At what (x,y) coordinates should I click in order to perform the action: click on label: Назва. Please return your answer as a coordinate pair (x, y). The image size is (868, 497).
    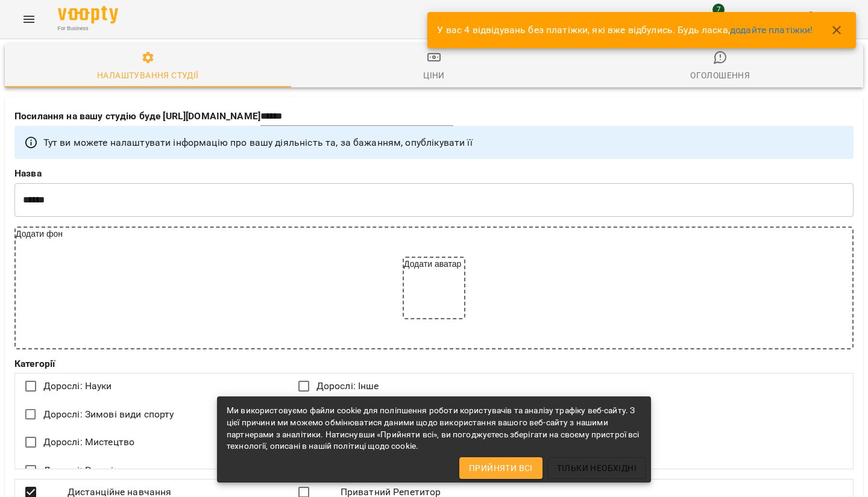
    Looking at the image, I should click on (434, 174).